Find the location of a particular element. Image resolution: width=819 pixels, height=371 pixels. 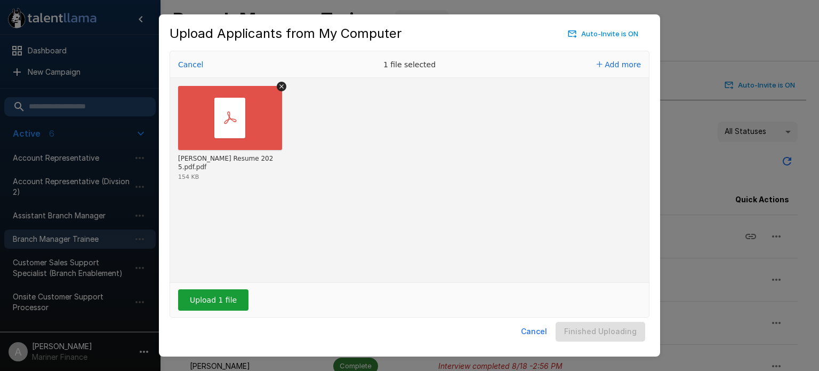

h5: Upload Applicants from My Computer is located at coordinates (285, 34).